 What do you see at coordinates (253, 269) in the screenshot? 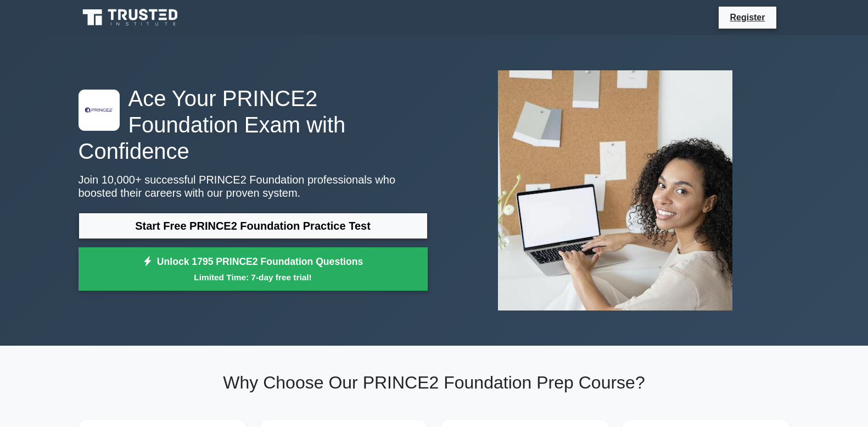
I see `a: Unlock 1795 PRINCE2 Foundation QuestionsLimited Time: 7-day free trial!` at bounding box center [253, 269].